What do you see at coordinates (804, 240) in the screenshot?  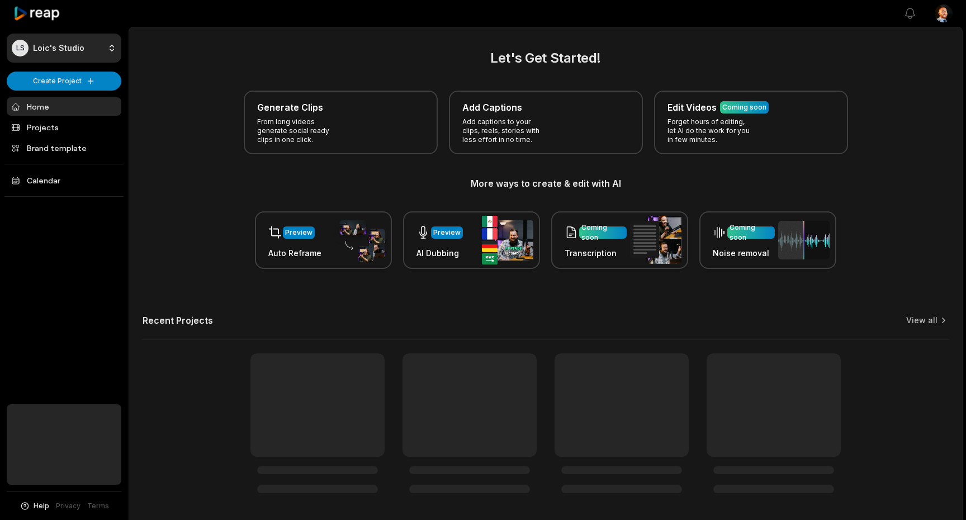 I see `img: noise_removal.png` at bounding box center [804, 240].